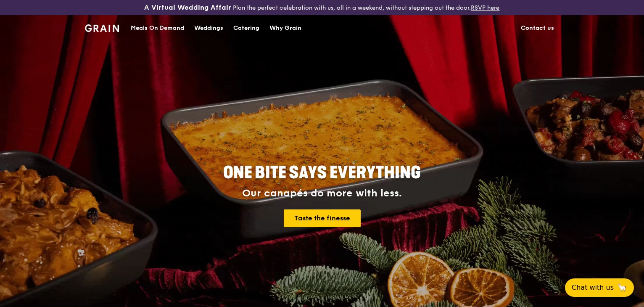  What do you see at coordinates (102, 28) in the screenshot?
I see `img: Grain` at bounding box center [102, 28].